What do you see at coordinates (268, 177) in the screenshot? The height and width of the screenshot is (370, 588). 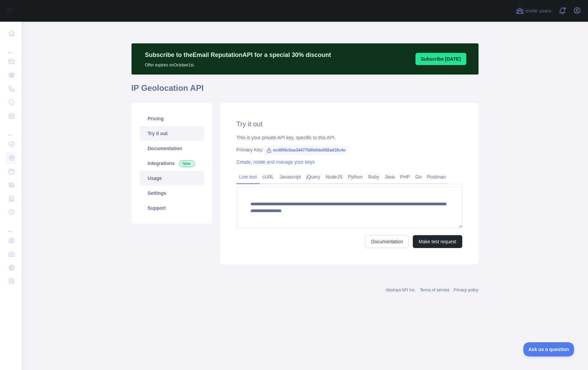 I see `a: cURL` at bounding box center [268, 177].